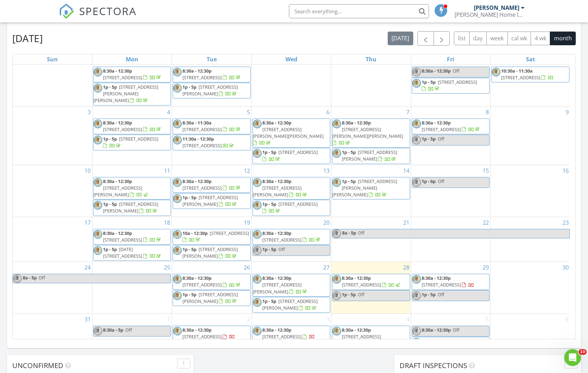 The height and width of the screenshot is (373, 588). I want to click on a: Go to August 23, 2025, so click(566, 222).